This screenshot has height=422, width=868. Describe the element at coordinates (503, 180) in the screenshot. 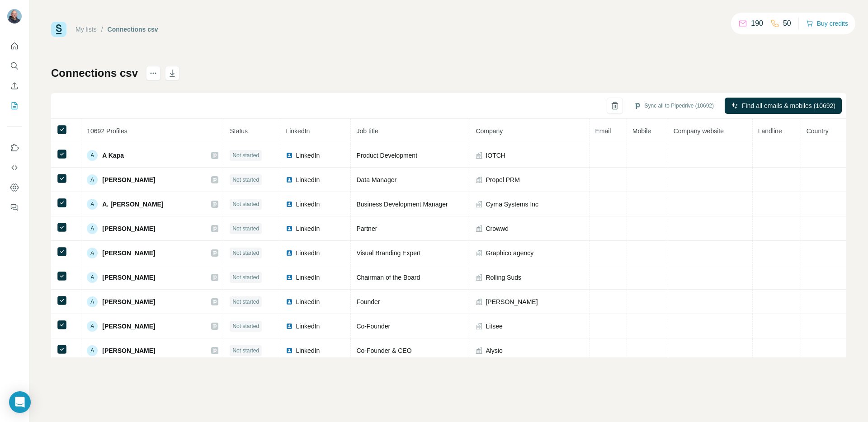

I see `span: Propel PRM` at that location.